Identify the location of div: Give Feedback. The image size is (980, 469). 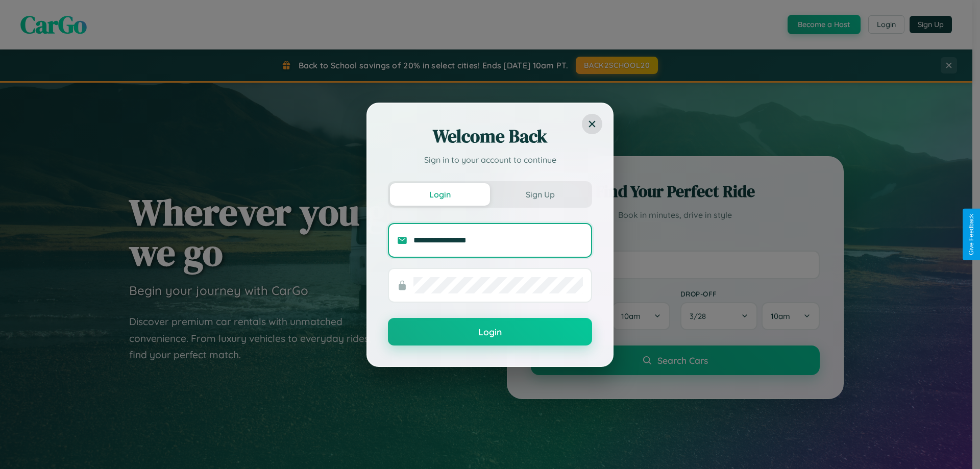
(972, 234).